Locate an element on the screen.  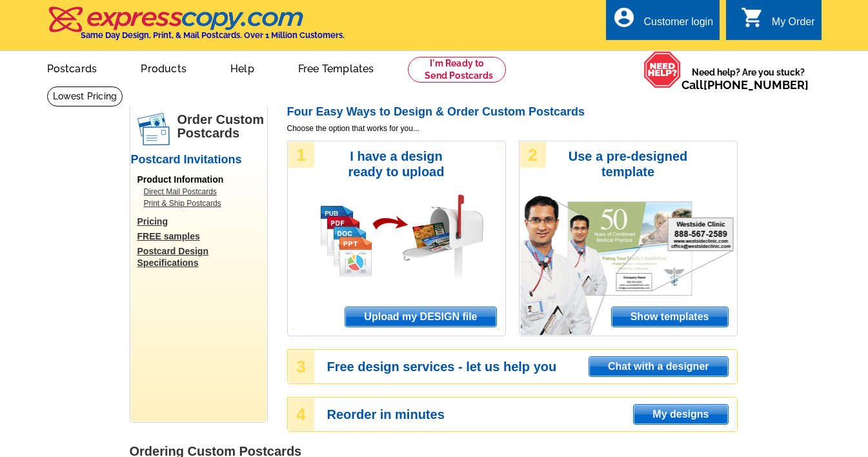
span: My designs is located at coordinates (680, 415).